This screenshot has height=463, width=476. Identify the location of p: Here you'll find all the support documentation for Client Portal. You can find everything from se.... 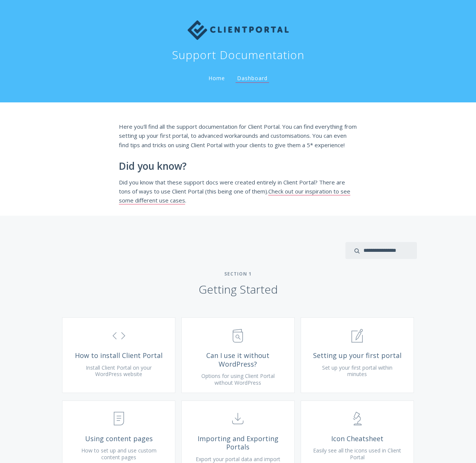
(238, 135).